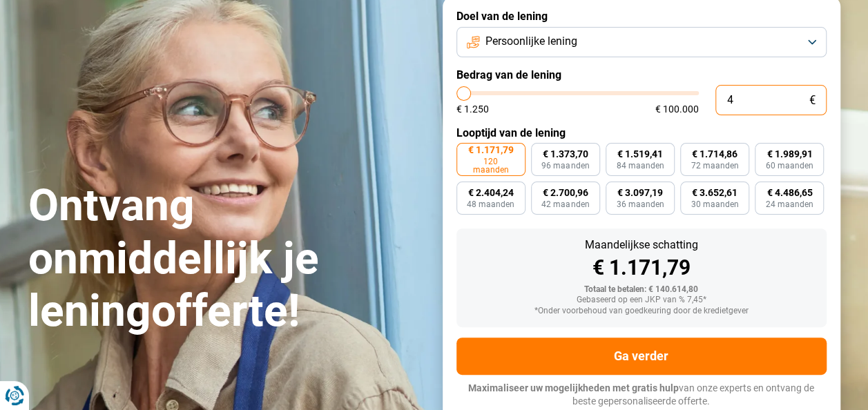  Describe the element at coordinates (573, 388) in the screenshot. I see `span: Maximaliseer uw mogelijkheden met gratis hulp` at that location.